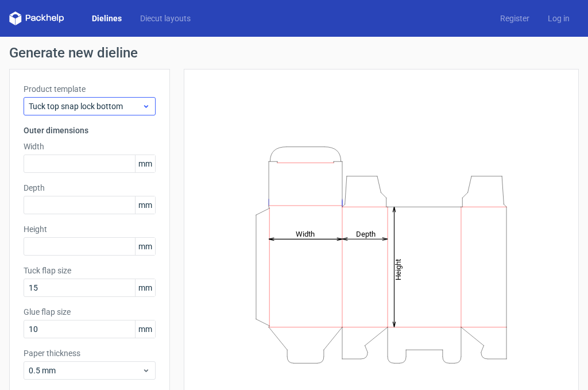 This screenshot has width=588, height=390. Describe the element at coordinates (89, 146) in the screenshot. I see `label: Width` at that location.